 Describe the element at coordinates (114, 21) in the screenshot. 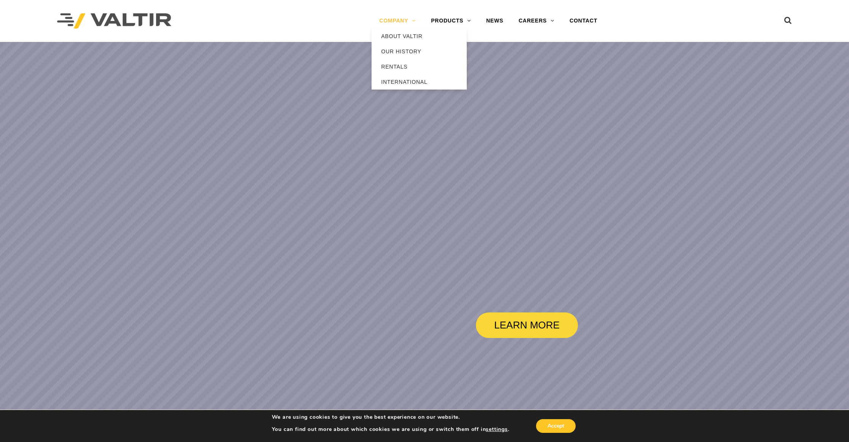

I see `img: Valtir` at that location.